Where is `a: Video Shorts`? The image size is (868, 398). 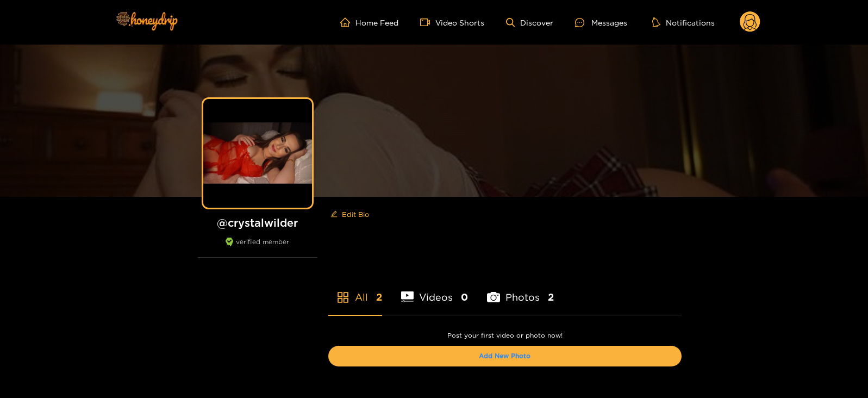 a: Video Shorts is located at coordinates (453, 22).